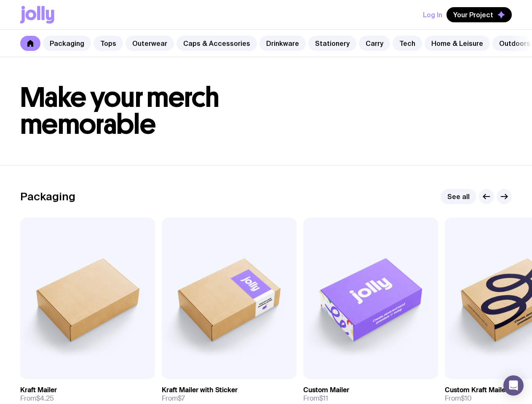 This screenshot has width=532, height=404. I want to click on a: Tops, so click(109, 43).